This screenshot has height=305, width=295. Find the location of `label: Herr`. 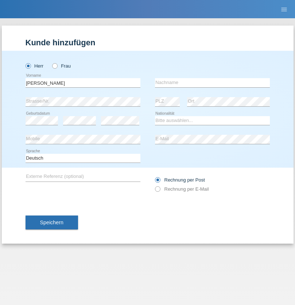

label: Herr is located at coordinates (35, 66).